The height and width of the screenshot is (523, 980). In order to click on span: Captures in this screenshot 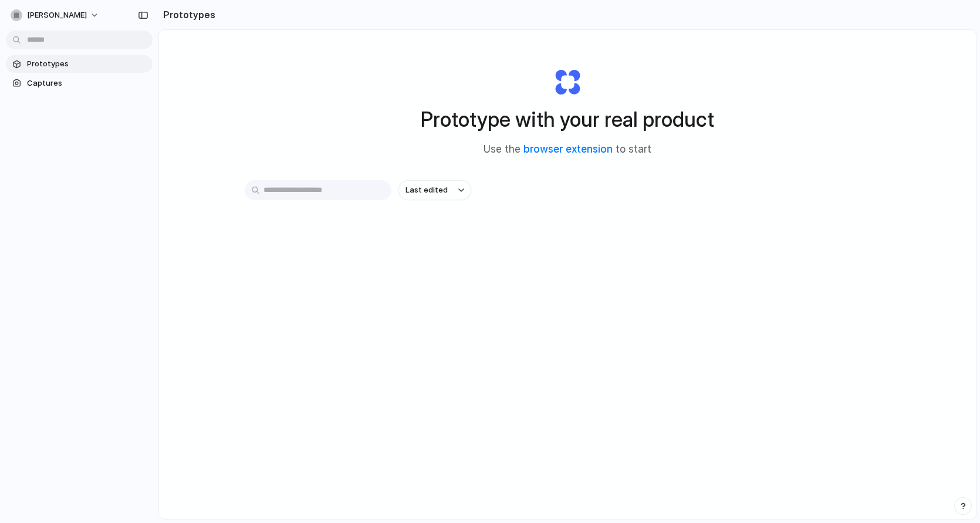, I will do `click(87, 84)`.